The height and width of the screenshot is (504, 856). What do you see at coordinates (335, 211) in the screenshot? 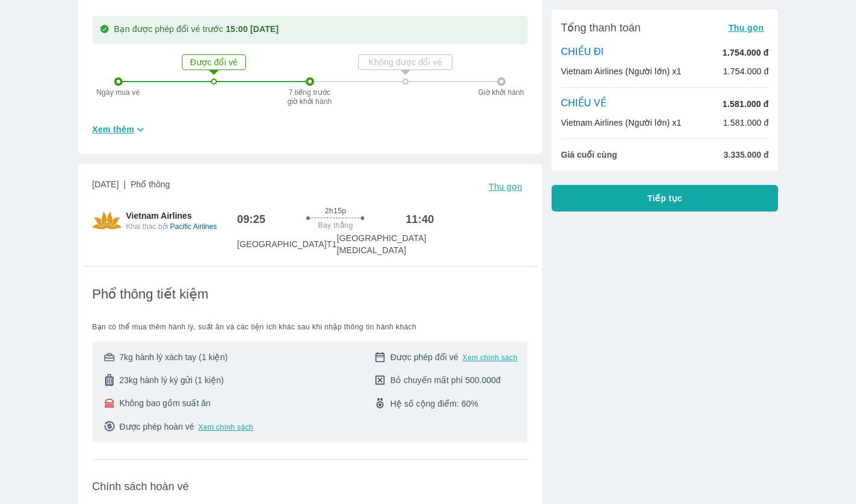
I see `span: 2h15p` at bounding box center [335, 211].